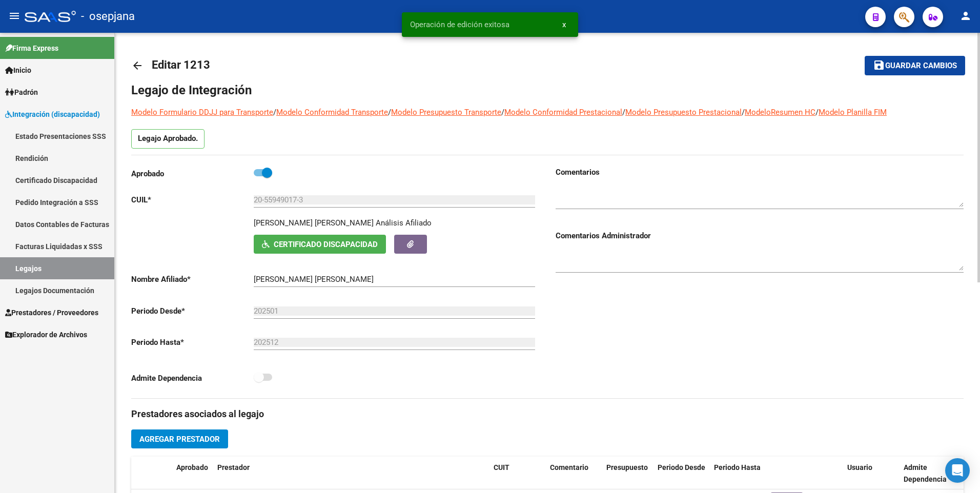  I want to click on span: Presupuesto, so click(627, 467).